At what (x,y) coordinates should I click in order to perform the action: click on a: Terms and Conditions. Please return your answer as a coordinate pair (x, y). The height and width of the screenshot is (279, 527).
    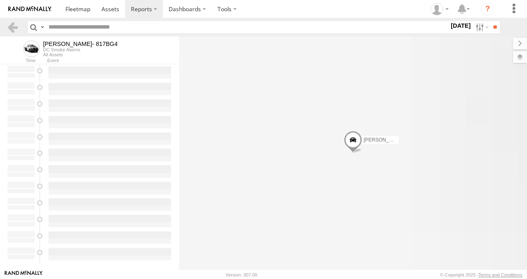
    Looking at the image, I should click on (501, 275).